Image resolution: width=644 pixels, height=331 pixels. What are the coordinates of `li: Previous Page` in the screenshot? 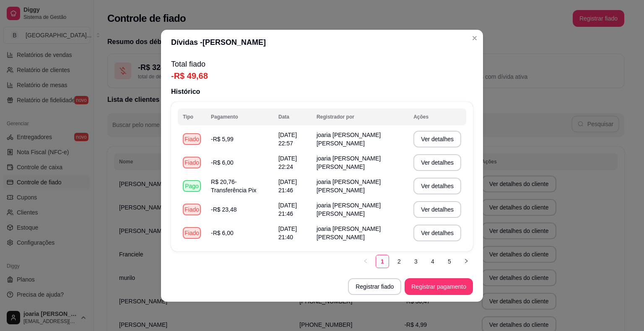 It's located at (366, 261).